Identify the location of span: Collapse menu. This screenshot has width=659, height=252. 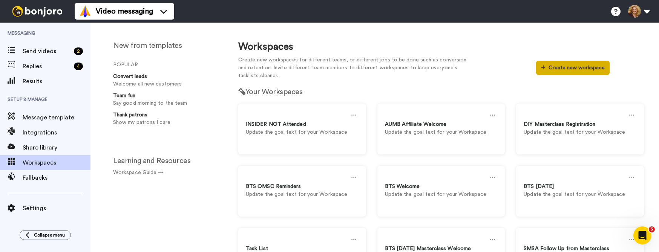
(49, 235).